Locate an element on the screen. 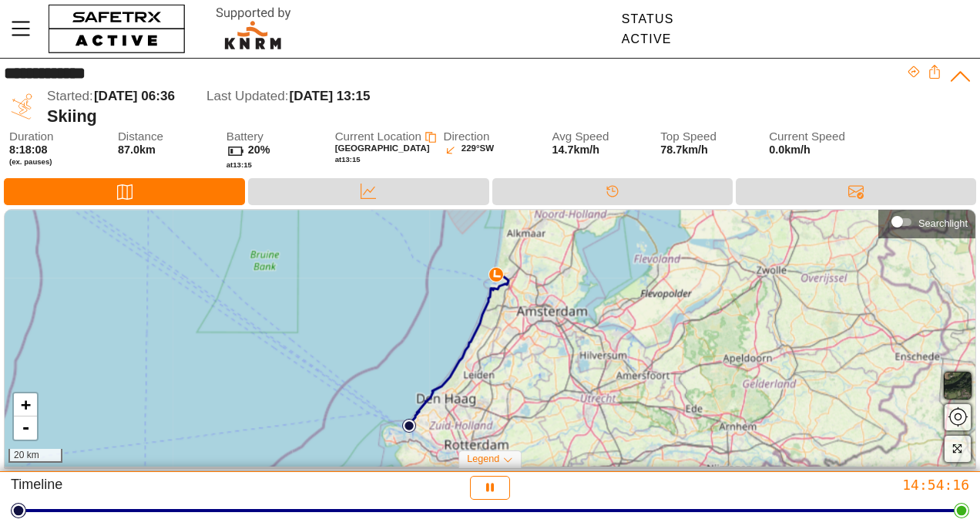 This screenshot has width=980, height=526. span: Current Speed is located at coordinates (819, 136).